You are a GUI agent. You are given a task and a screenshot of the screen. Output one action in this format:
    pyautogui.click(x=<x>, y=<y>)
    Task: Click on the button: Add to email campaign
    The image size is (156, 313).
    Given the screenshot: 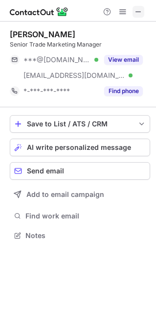 What is the action you would take?
    pyautogui.click(x=80, y=194)
    